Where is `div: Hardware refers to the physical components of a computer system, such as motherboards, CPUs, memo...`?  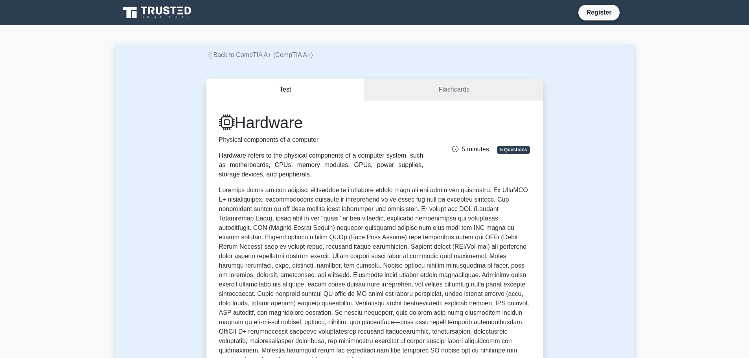
div: Hardware refers to the physical components of a computer system, such as motherboards, CPUs, memo... is located at coordinates (321, 165).